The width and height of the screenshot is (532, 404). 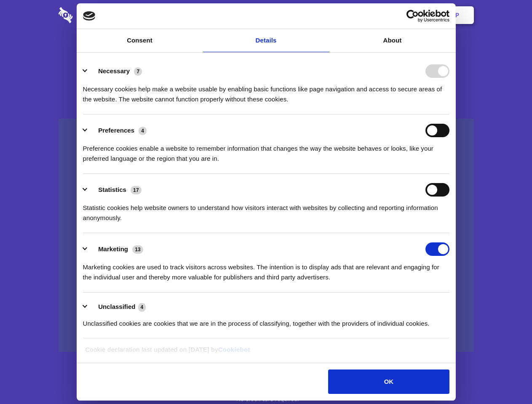 I want to click on span: 17, so click(x=136, y=190).